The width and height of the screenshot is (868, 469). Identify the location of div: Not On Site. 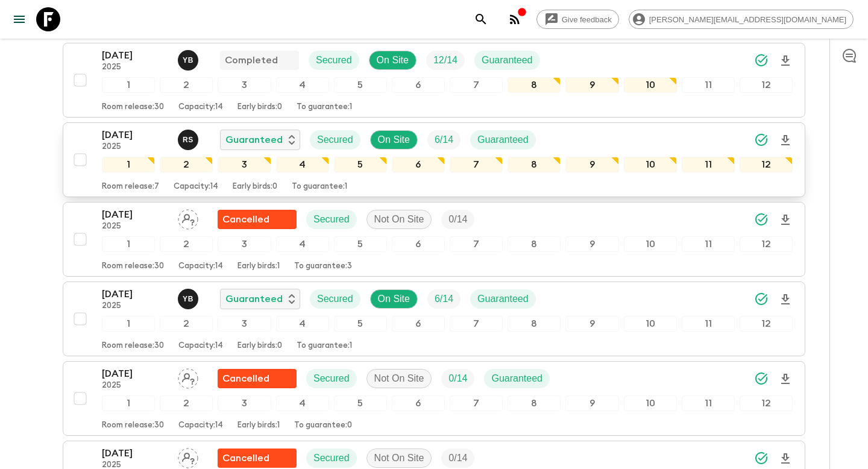
(399, 219).